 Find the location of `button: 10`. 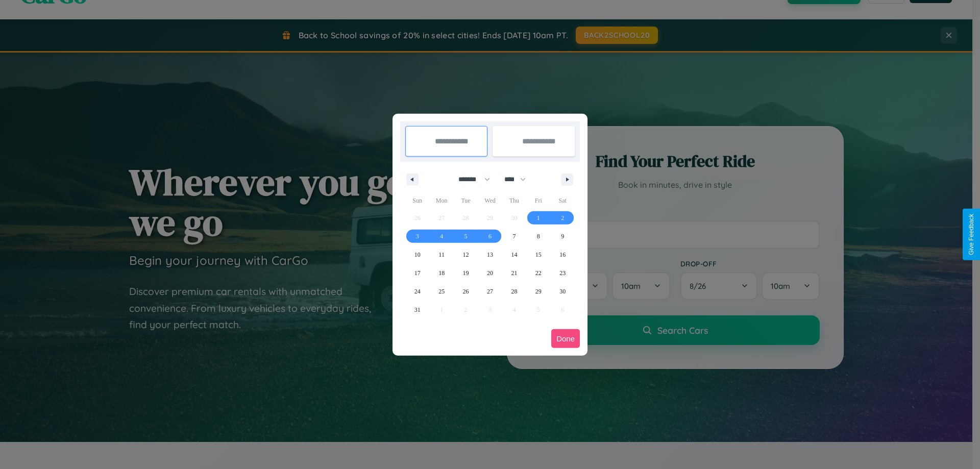

button: 10 is located at coordinates (417, 255).